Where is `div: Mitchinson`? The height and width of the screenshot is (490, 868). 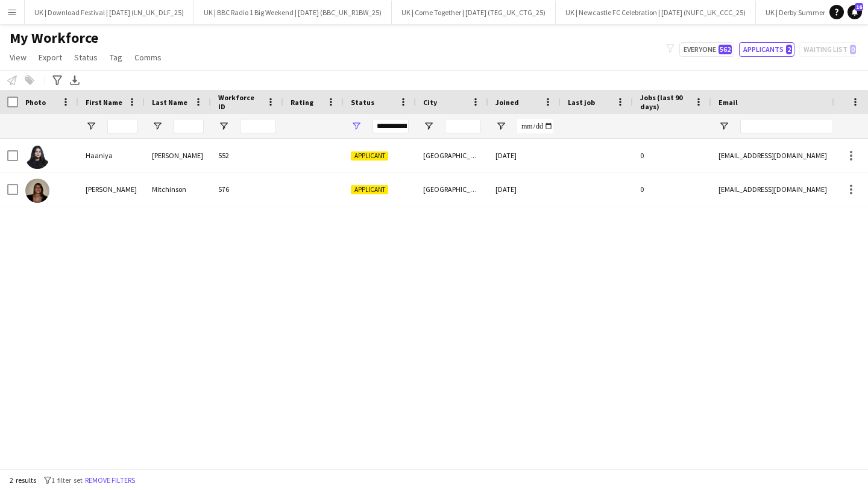
div: Mitchinson is located at coordinates (178, 189).